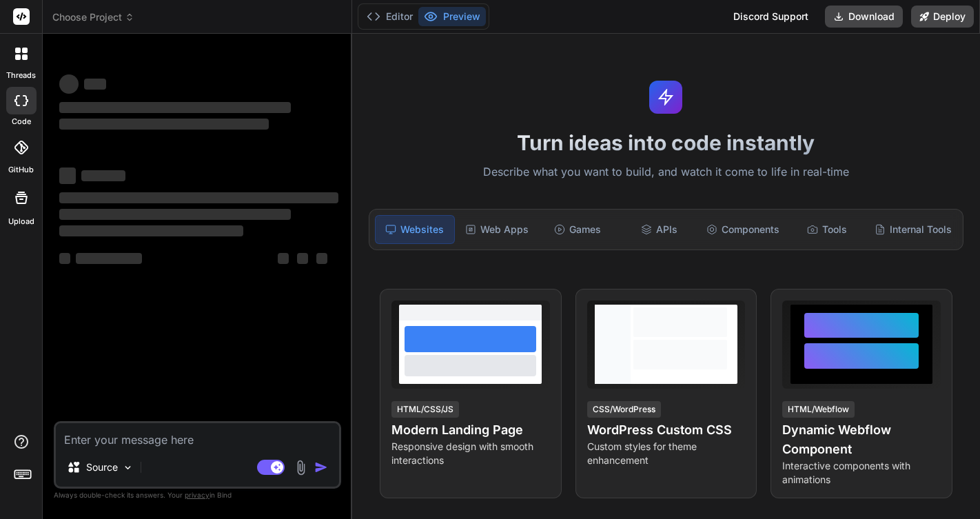 This screenshot has width=980, height=519. Describe the element at coordinates (770, 16) in the screenshot. I see `div: Discord Support` at that location.